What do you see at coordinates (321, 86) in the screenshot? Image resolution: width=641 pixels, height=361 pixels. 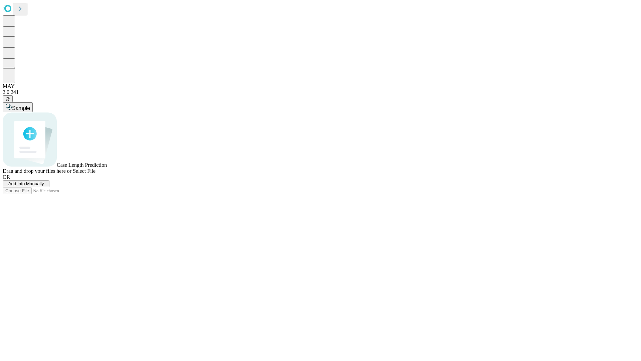 I see `div: MAY` at bounding box center [321, 86].